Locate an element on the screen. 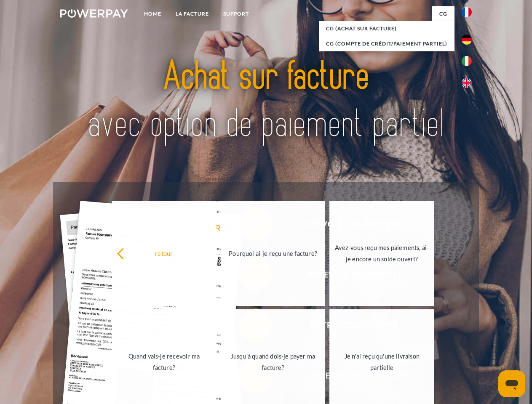 This screenshot has height=404, width=532. img: title-powerpay_fr.svg is located at coordinates (266, 101).